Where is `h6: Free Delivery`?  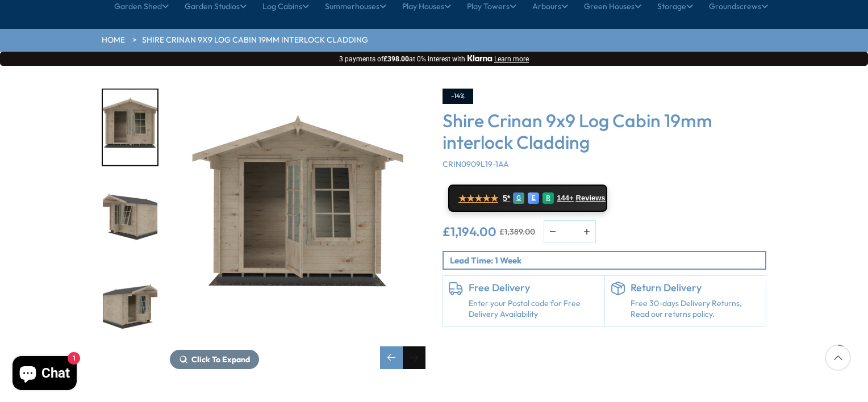
h6: Free Delivery is located at coordinates (534, 288).